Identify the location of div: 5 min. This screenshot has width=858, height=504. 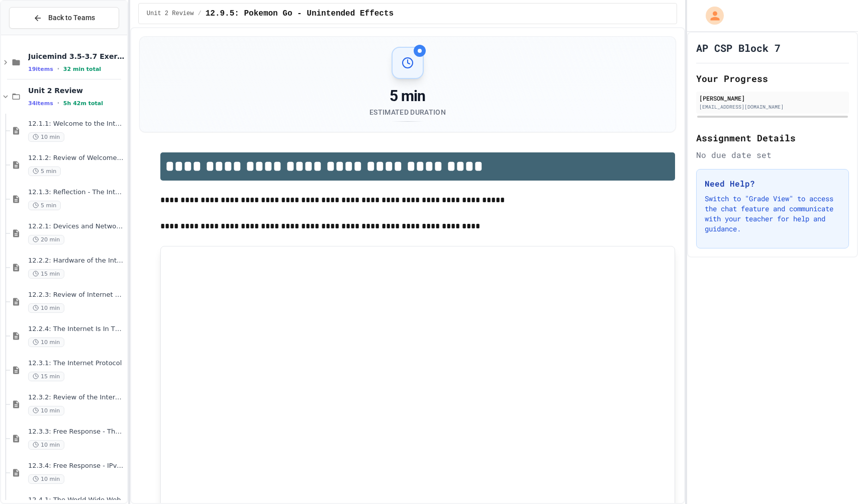
(408, 96).